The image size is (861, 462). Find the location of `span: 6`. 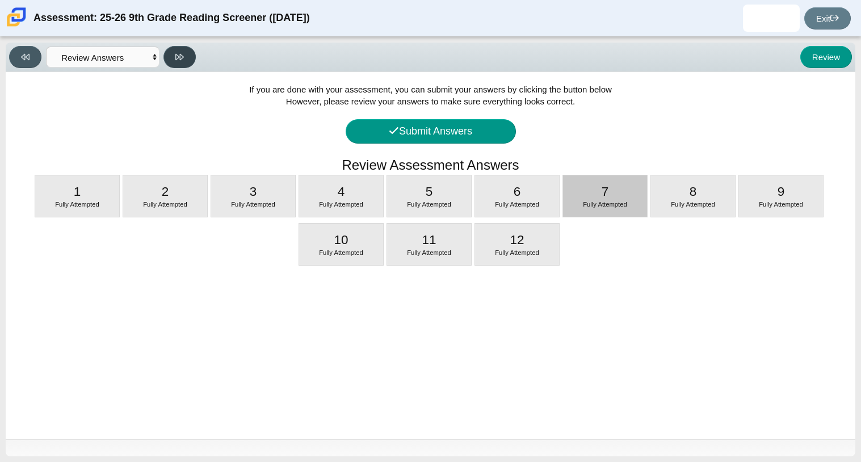

span: 6 is located at coordinates (517, 191).